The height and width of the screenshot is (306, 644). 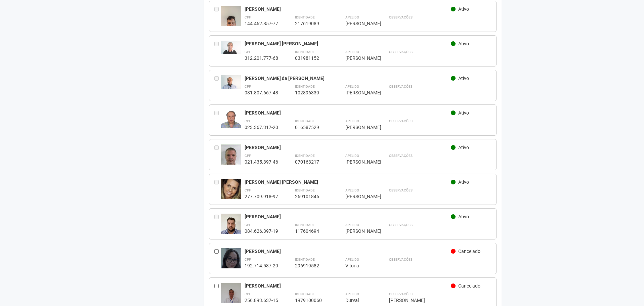 What do you see at coordinates (261, 93) in the screenshot?
I see `div: 081.807.667-48` at bounding box center [261, 93].